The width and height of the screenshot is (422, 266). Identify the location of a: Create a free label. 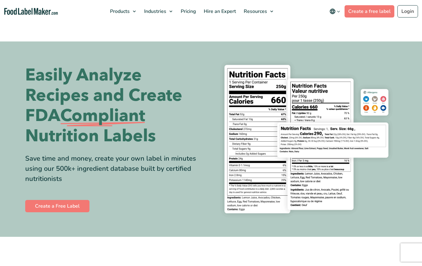
(369, 11).